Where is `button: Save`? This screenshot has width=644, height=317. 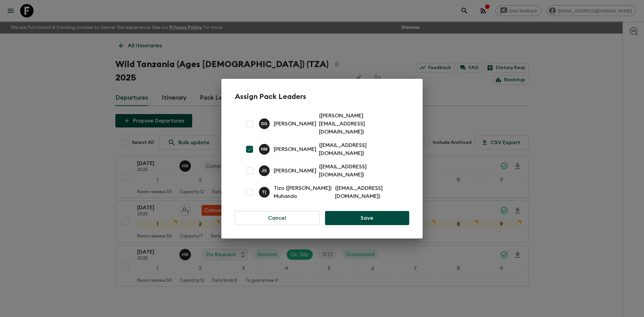
button: Save is located at coordinates (367, 218).